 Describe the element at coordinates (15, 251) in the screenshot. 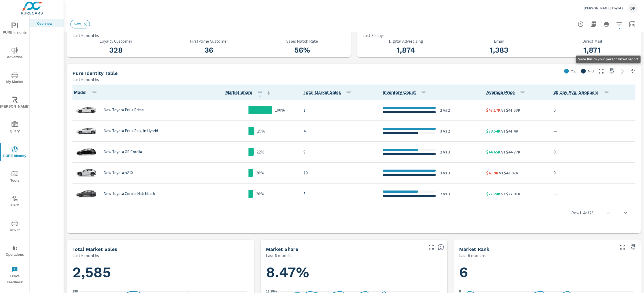

I see `span: Operations` at that location.